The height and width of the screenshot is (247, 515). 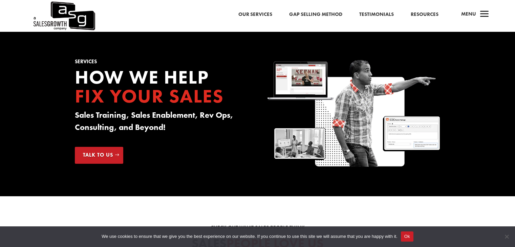 What do you see at coordinates (376, 15) in the screenshot?
I see `a: Testimonials` at bounding box center [376, 15].